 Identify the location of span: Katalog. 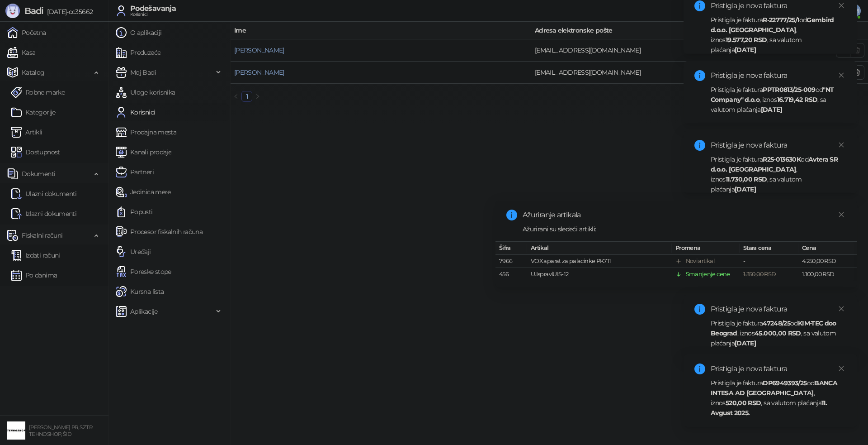
(33, 72).